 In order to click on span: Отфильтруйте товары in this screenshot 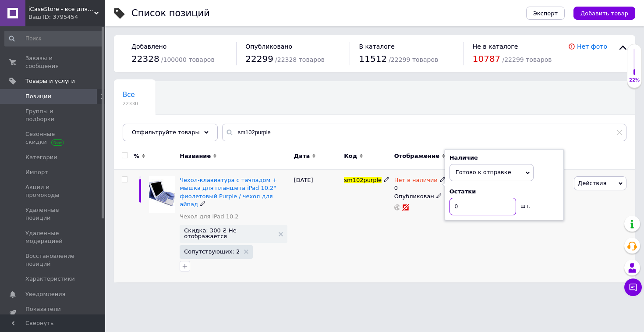, I will do `click(166, 132)`.